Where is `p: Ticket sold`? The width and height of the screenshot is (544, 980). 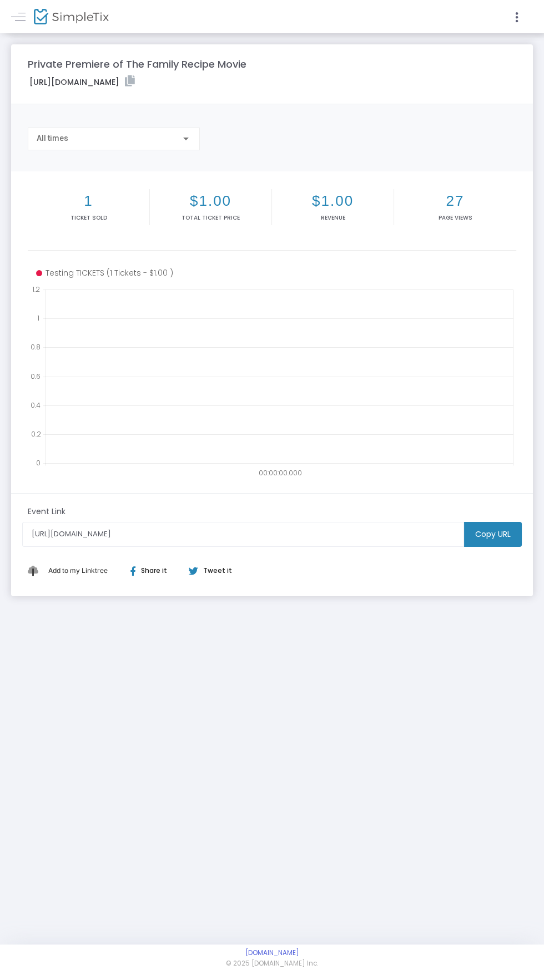
p: Ticket sold is located at coordinates (88, 218).